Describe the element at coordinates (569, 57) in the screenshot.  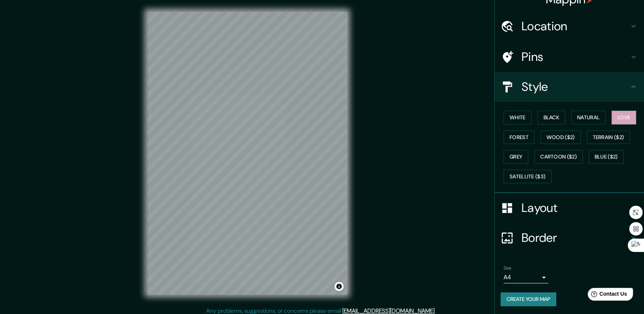
I see `div: Pins` at that location.